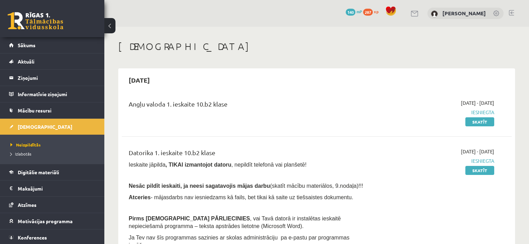 This screenshot has width=529, height=244. What do you see at coordinates (57, 94) in the screenshot?
I see `legend: Informatīvie ziņojumi` at bounding box center [57, 94].